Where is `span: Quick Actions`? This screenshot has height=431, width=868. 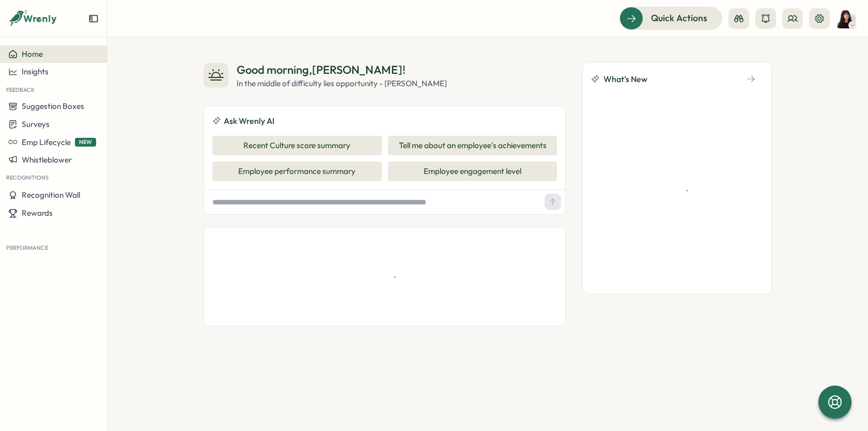 span: Quick Actions is located at coordinates (679, 18).